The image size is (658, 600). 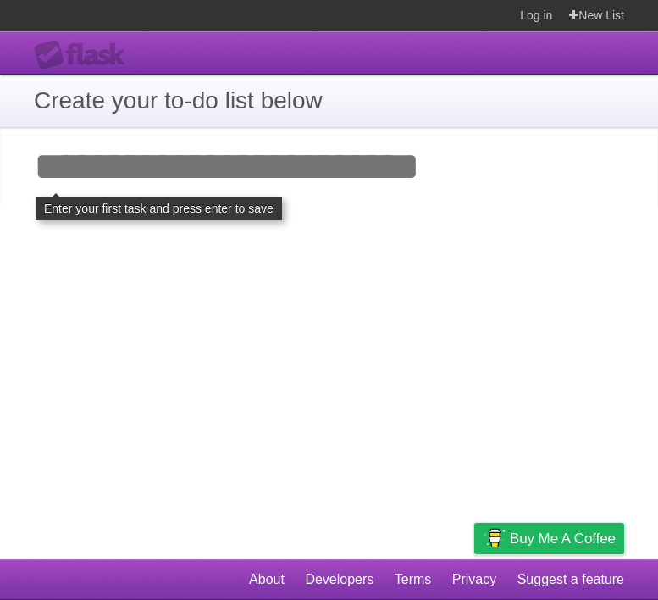 What do you see at coordinates (267, 579) in the screenshot?
I see `a: About` at bounding box center [267, 579].